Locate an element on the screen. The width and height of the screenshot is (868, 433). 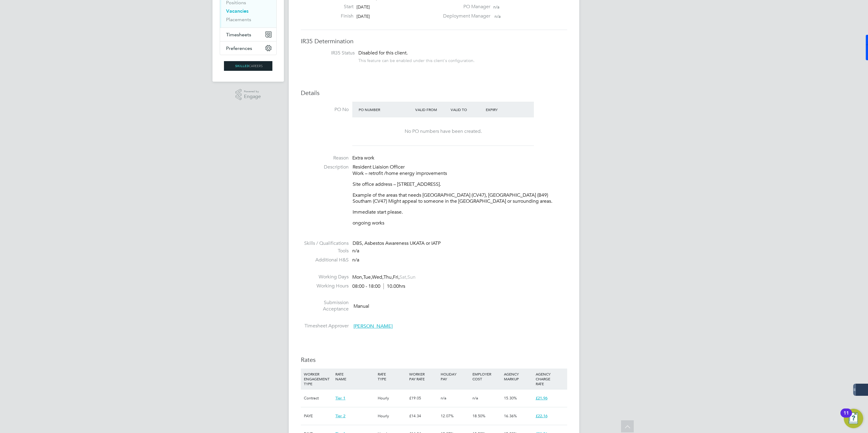
p: Resident Liaision Officer Work – retrofit /home energy improvements is located at coordinates (460, 170).